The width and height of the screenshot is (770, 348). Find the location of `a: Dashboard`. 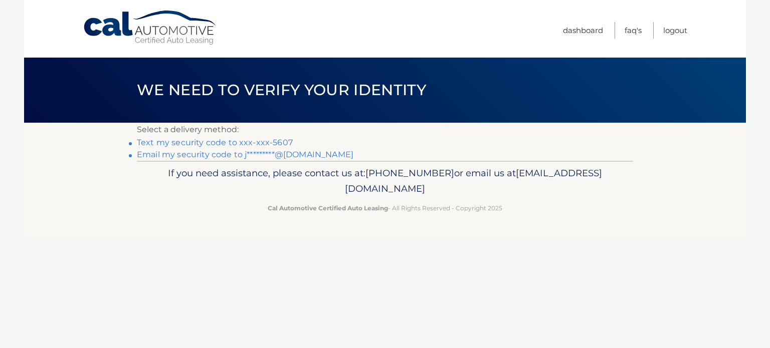

a: Dashboard is located at coordinates (583, 30).